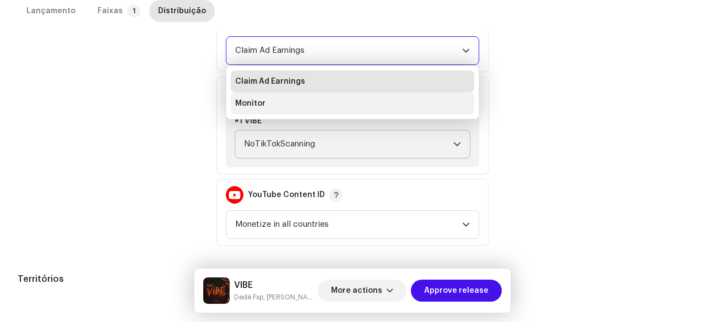 This screenshot has height=322, width=705. Describe the element at coordinates (286, 195) in the screenshot. I see `strong: YouTube Content ID` at that location.